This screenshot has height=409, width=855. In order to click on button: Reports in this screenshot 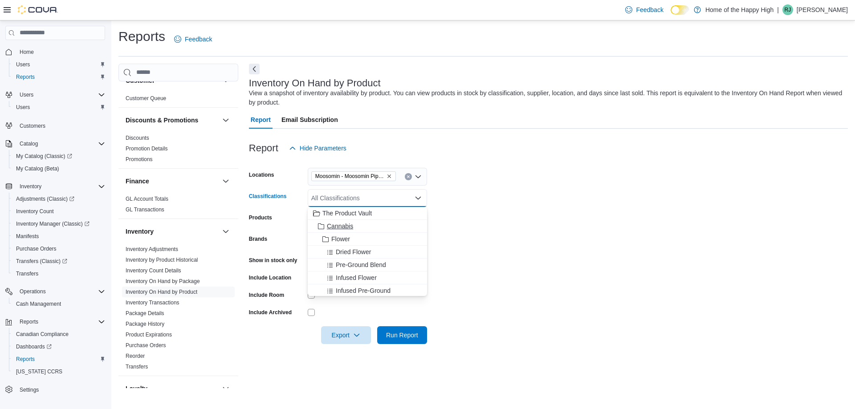, I will do `click(29, 322)`.